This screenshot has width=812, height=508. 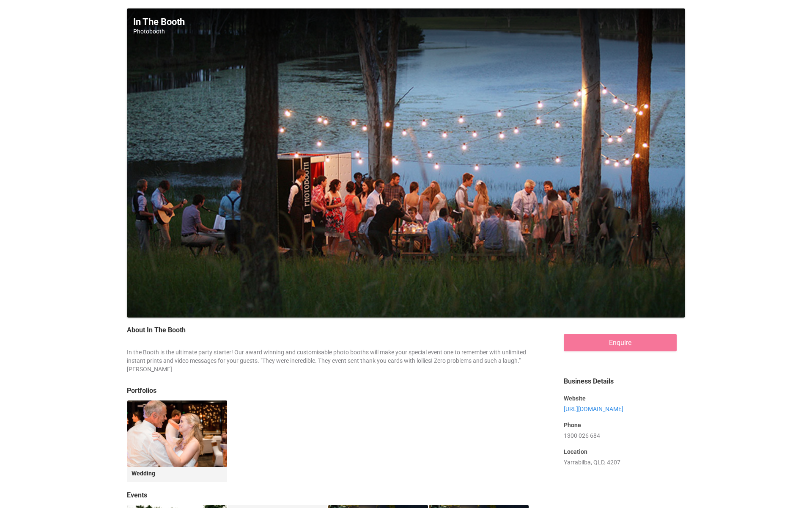 What do you see at coordinates (335, 360) in the screenshot?
I see `div: In the Booth is the ultimate party starter! Our award winning and customisable photo booths will ...` at bounding box center [335, 360].